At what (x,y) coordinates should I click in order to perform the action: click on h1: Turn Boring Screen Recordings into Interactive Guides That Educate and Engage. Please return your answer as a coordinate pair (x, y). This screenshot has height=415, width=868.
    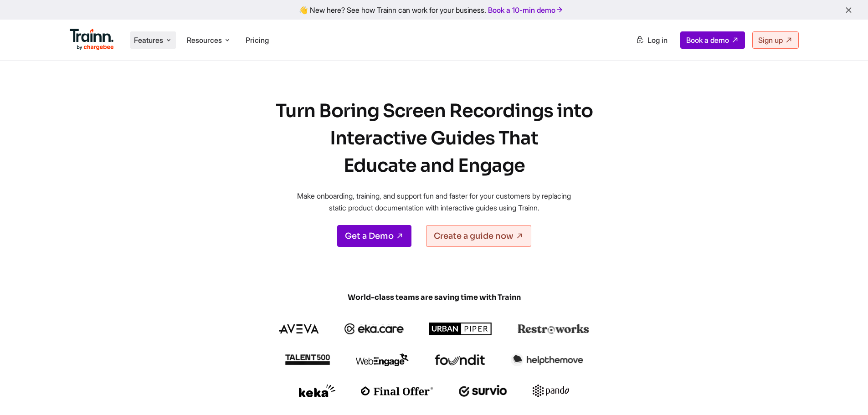
    Looking at the image, I should click on (434, 138).